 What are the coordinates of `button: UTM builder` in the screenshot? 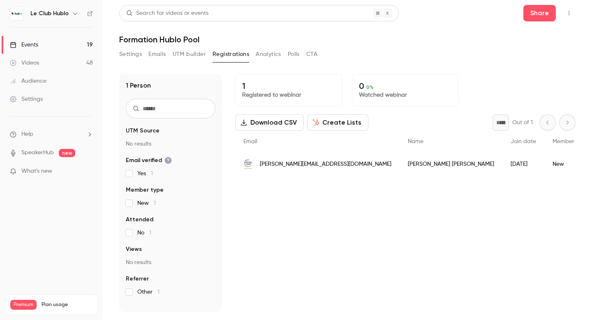 It's located at (189, 54).